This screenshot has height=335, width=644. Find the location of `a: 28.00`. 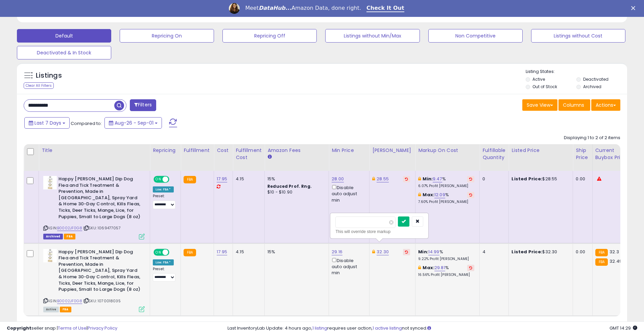

a: 28.00 is located at coordinates (338, 179).